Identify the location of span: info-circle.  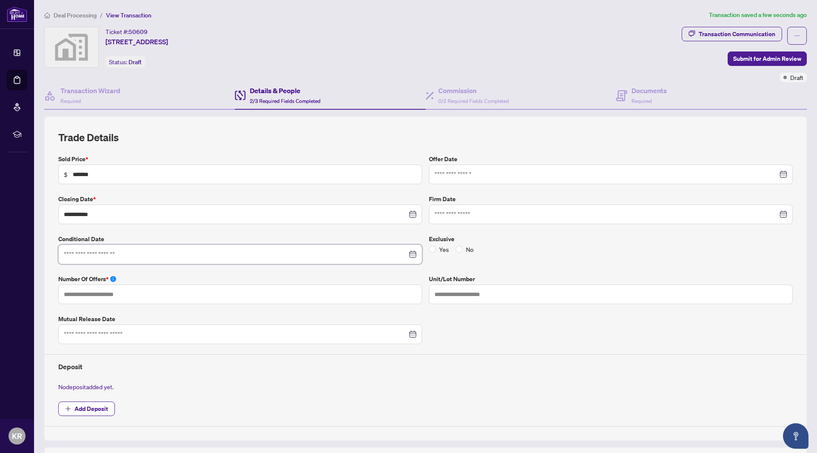
(113, 279).